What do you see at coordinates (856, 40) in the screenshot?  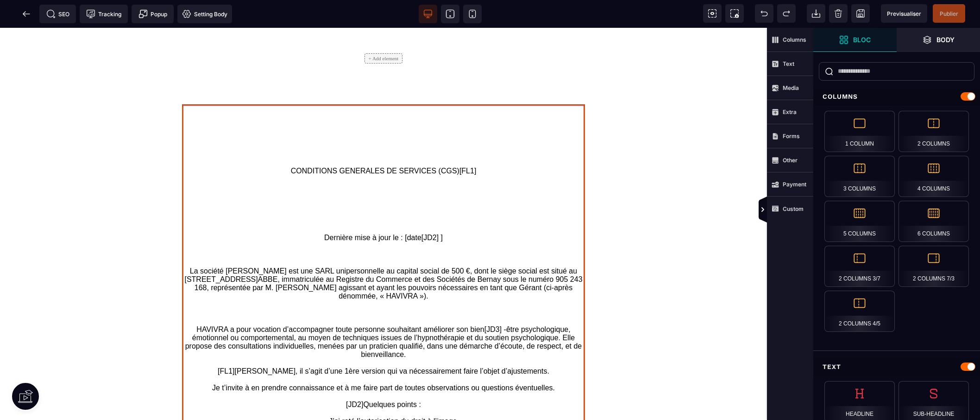 I see `span: Open Blocks` at bounding box center [856, 40].